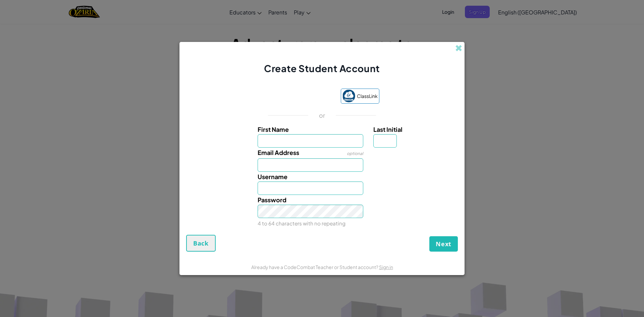 This screenshot has width=644, height=317. I want to click on button: Back, so click(201, 243).